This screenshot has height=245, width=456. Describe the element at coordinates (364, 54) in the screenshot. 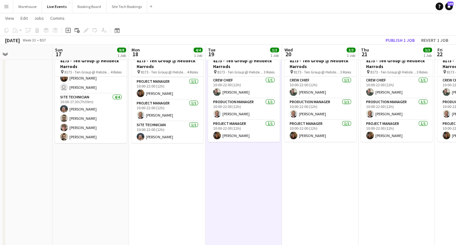

I see `span: 21` at that location.